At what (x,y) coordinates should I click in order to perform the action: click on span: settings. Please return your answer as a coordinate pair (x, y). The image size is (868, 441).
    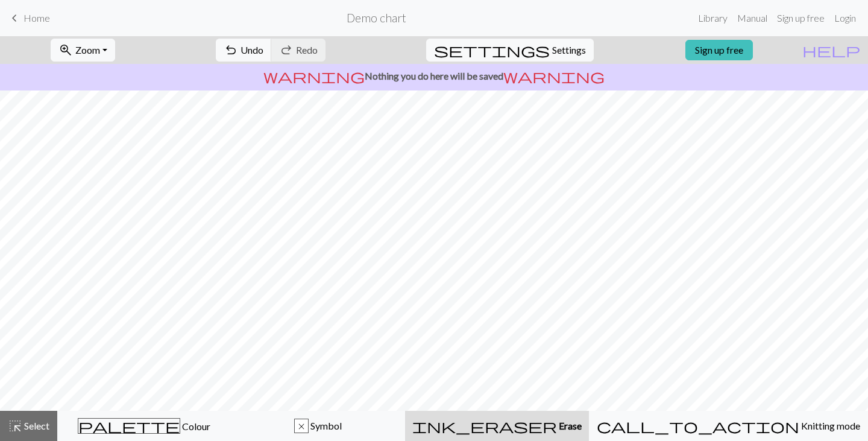
    Looking at the image, I should click on (492, 50).